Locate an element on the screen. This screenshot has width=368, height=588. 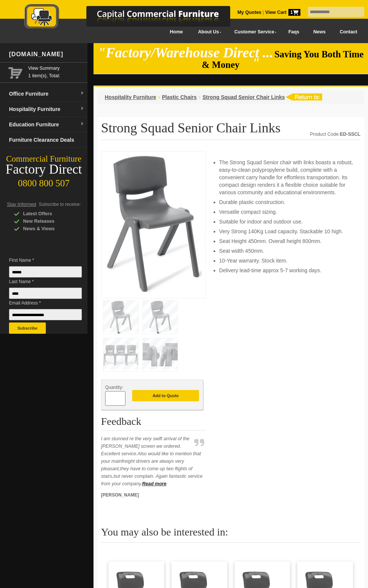
input: Last Name * is located at coordinates (45, 293).